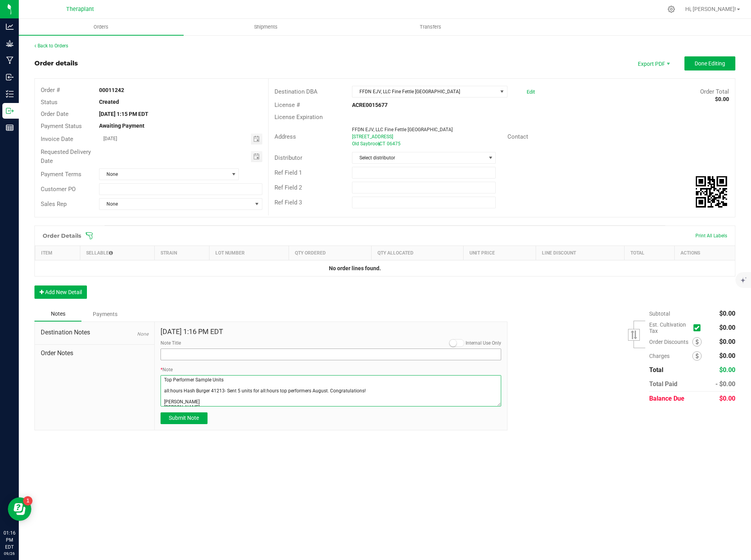 This screenshot has width=751, height=560. Describe the element at coordinates (715, 92) in the screenshot. I see `span: Order Total` at that location.